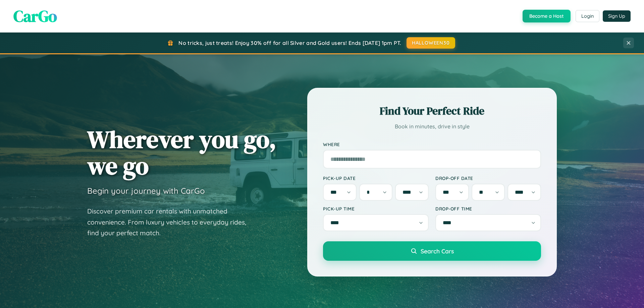 The width and height of the screenshot is (644, 308). I want to click on p: Book in minutes, drive in style, so click(432, 126).